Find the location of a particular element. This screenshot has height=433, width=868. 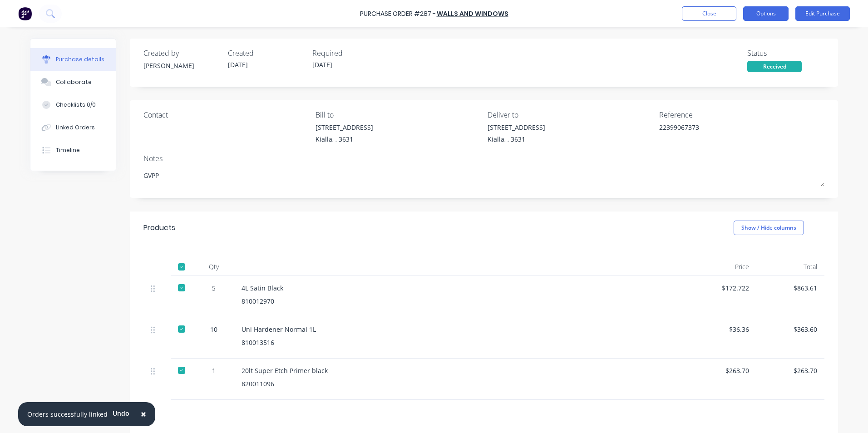

div: Checklists 0/0 is located at coordinates (76, 105).